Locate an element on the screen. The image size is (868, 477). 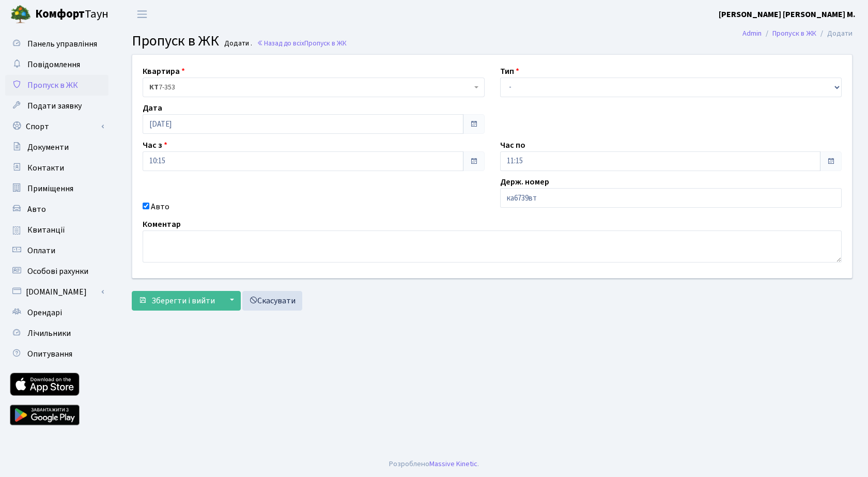
a: Повідомлення is located at coordinates (57, 65).